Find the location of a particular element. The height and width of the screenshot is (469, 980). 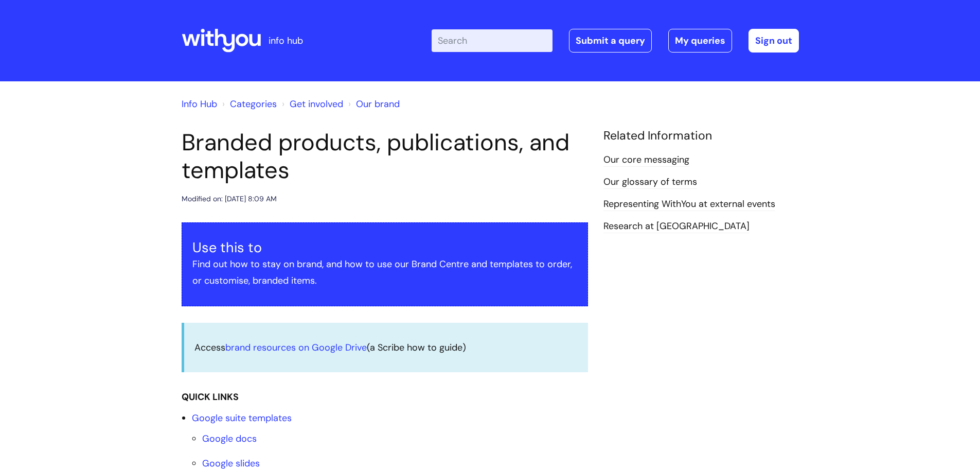

a: Google docs is located at coordinates (230, 438).